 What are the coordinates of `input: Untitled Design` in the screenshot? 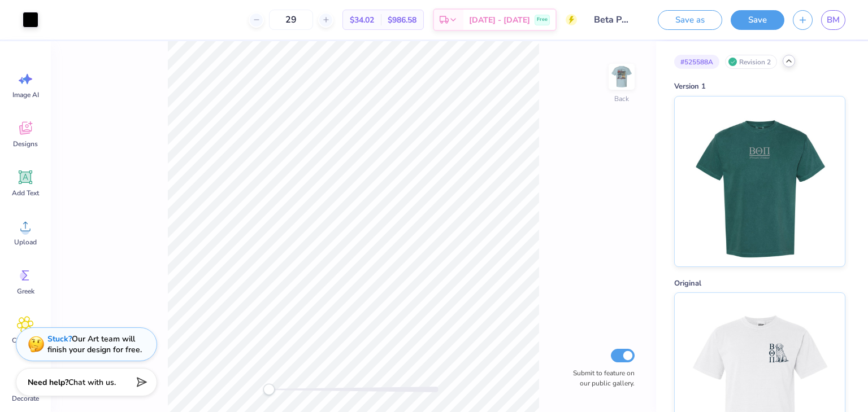 It's located at (613, 20).